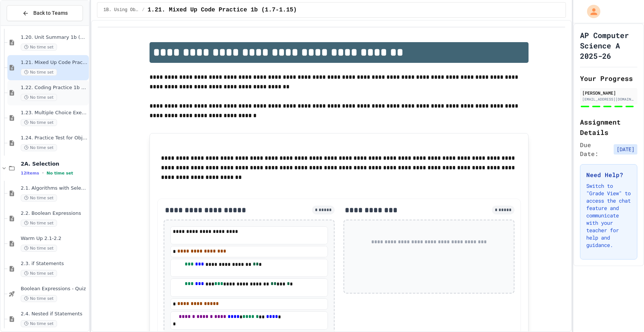  Describe the element at coordinates (54, 263) in the screenshot. I see `span: 2.3. if Statements` at that location.